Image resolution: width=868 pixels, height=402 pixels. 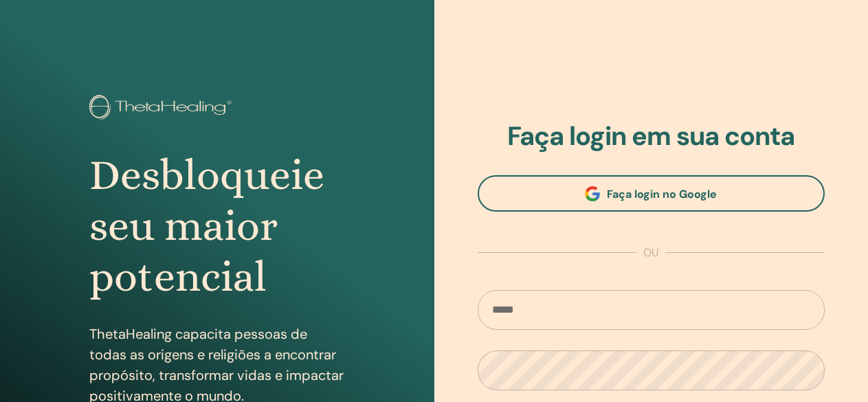 What do you see at coordinates (652, 137) in the screenshot?
I see `h2: Faça login em sua conta` at bounding box center [652, 137].